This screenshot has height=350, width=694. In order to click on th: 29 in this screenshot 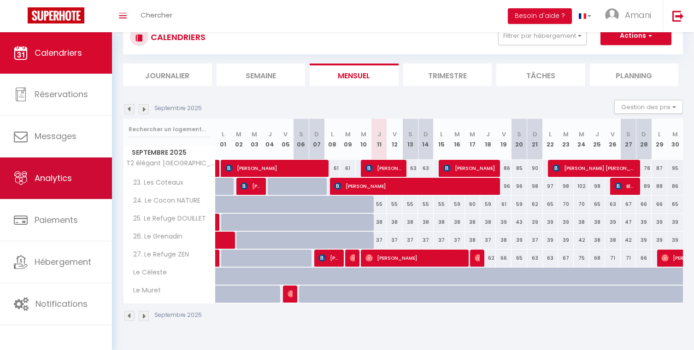, I will do `click(659, 139)`.